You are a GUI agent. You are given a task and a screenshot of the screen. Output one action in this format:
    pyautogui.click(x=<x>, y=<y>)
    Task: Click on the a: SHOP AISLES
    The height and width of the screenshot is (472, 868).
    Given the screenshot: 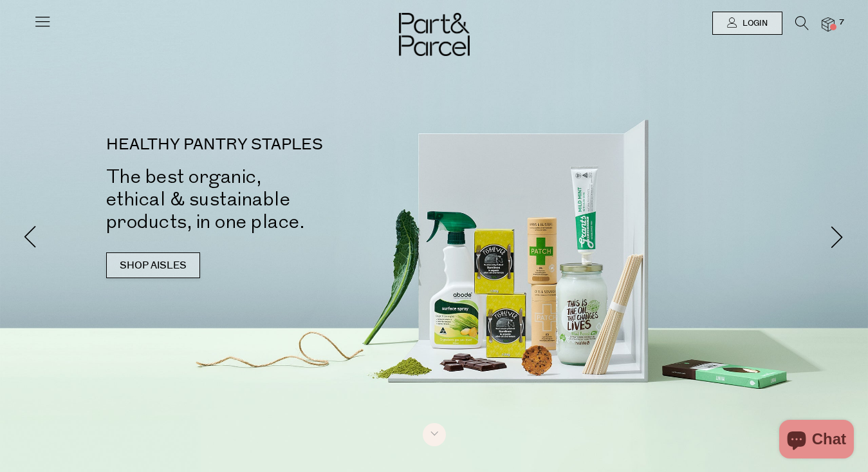 What is the action you would take?
    pyautogui.click(x=153, y=265)
    